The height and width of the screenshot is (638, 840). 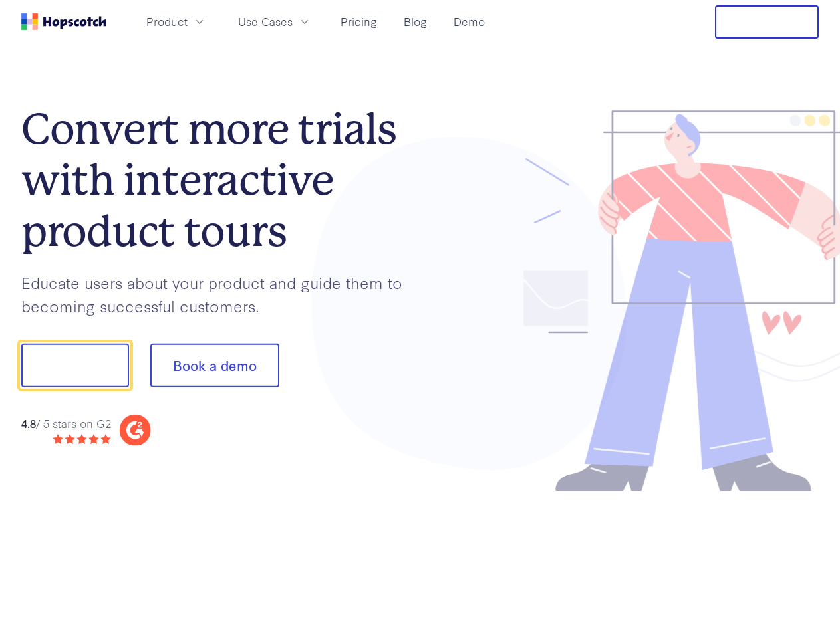 I want to click on span: Use Cases, so click(x=265, y=21).